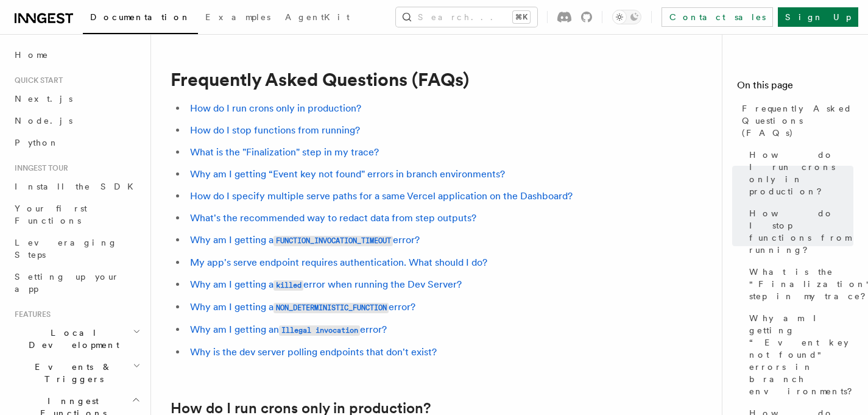 Image resolution: width=868 pixels, height=415 pixels. What do you see at coordinates (795, 121) in the screenshot?
I see `a: Frequently Asked Questions (FAQs)` at bounding box center [795, 121].